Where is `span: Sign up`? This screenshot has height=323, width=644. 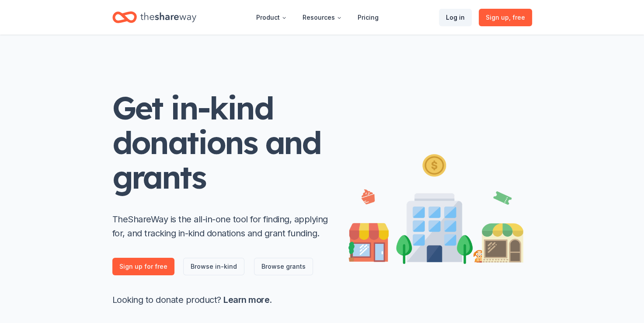 span: Sign up is located at coordinates (505, 18).